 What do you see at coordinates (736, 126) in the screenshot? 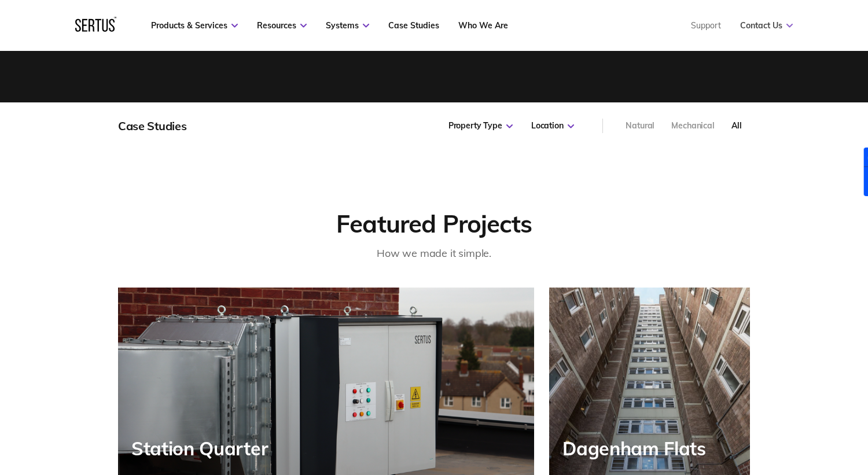
I see `div: All` at bounding box center [736, 126].